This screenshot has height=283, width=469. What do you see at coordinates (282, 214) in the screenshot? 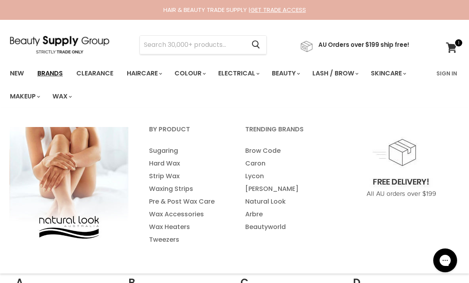
I see `a: Arbre` at bounding box center [282, 214].